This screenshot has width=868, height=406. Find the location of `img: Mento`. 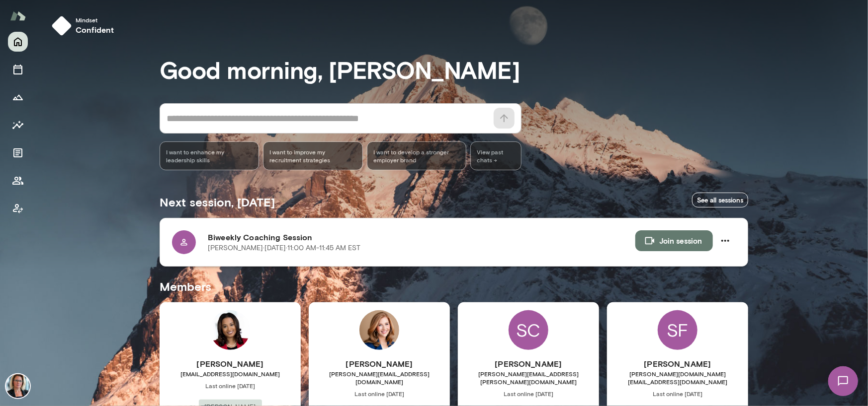

img: Mento is located at coordinates (18, 16).